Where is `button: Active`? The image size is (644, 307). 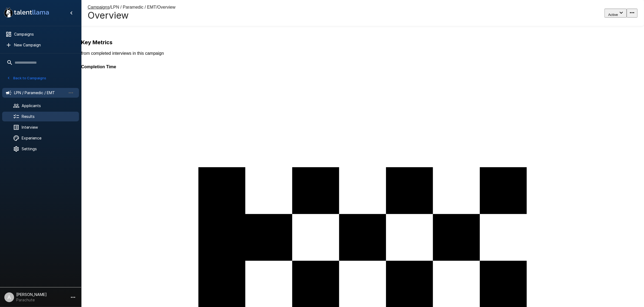 button: Active is located at coordinates (615, 13).